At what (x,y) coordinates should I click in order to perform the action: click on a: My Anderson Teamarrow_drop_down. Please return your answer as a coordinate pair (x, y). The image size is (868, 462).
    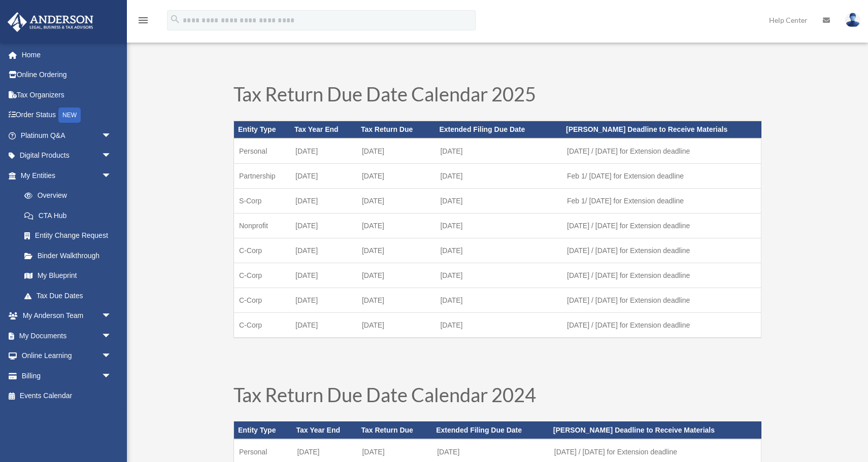
    Looking at the image, I should click on (67, 316).